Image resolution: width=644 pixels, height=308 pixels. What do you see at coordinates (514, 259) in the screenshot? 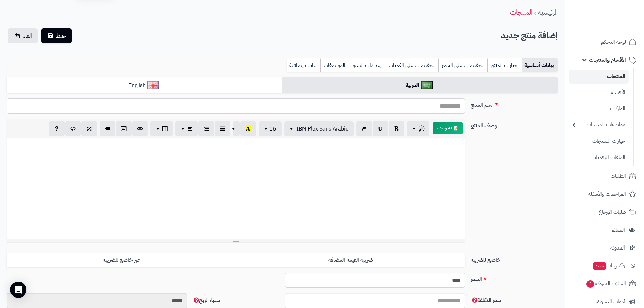
I see `label: خاضع للضريبة` at bounding box center [514, 259].